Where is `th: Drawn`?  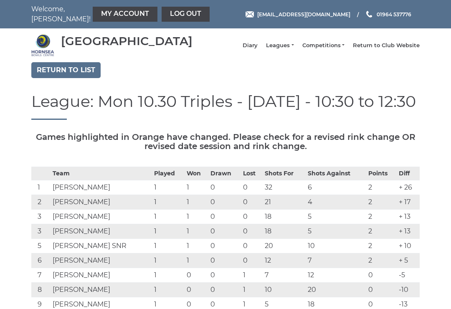
th: Drawn is located at coordinates (225, 173).